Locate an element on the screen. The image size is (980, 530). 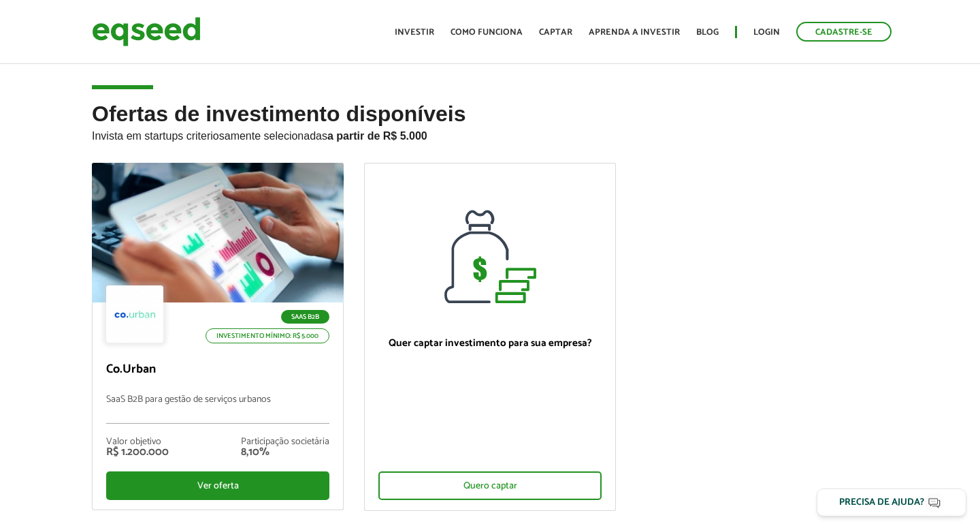
div: 8,10% is located at coordinates (285, 453).